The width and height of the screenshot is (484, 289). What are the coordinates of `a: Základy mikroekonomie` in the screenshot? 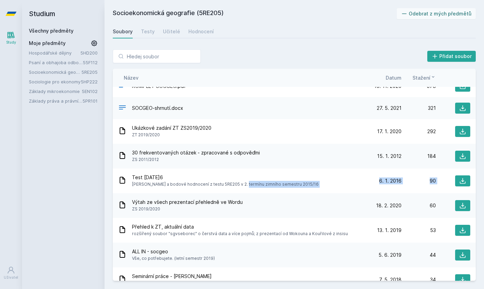 It's located at (55, 91).